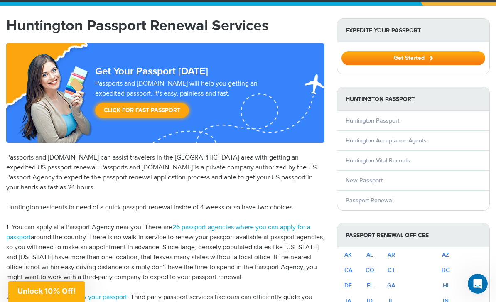 Image resolution: width=496 pixels, height=302 pixels. I want to click on h1: Huntington Passport Renewal Services, so click(165, 26).